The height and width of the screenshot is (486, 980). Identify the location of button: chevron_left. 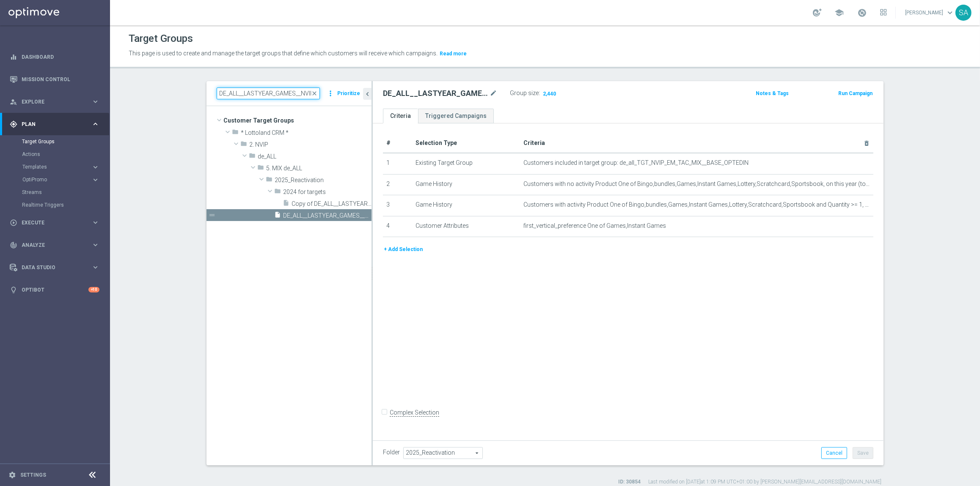
(367, 94).